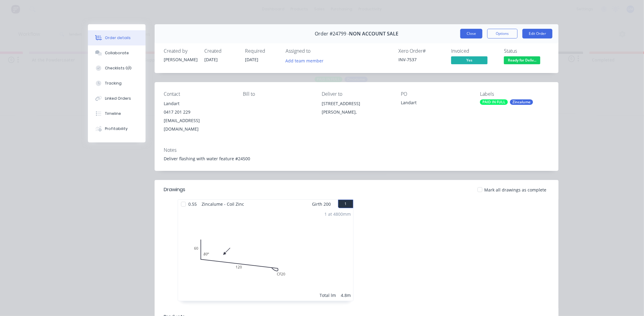 The image size is (644, 316). Describe the element at coordinates (332, 34) in the screenshot. I see `span: Order #24799 -` at that location.